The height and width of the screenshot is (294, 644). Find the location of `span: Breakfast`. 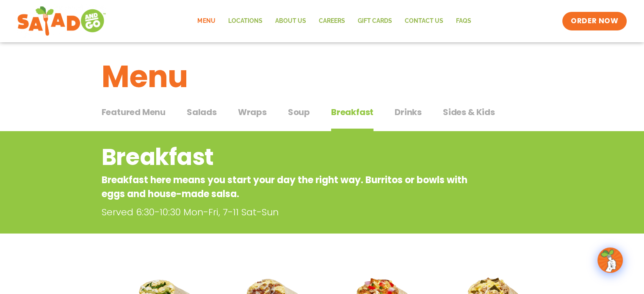

span: Breakfast is located at coordinates (353, 112).